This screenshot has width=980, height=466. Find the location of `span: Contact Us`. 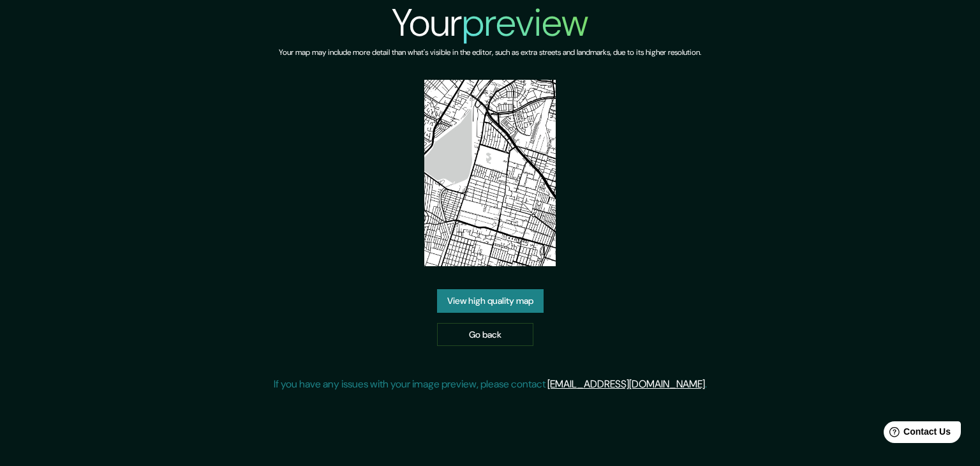

span: Contact Us is located at coordinates (61, 15).